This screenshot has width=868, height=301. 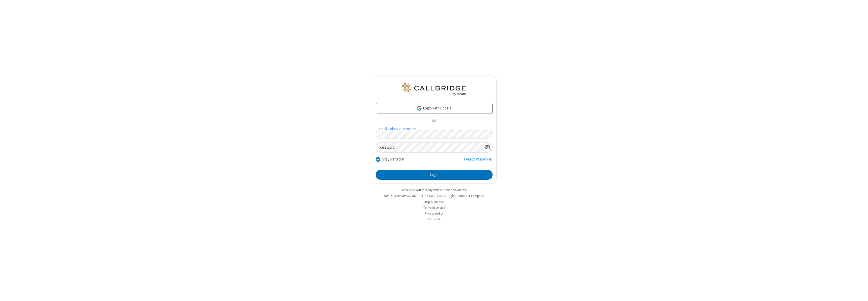 I want to click on a: Privacy policy, so click(x=434, y=213).